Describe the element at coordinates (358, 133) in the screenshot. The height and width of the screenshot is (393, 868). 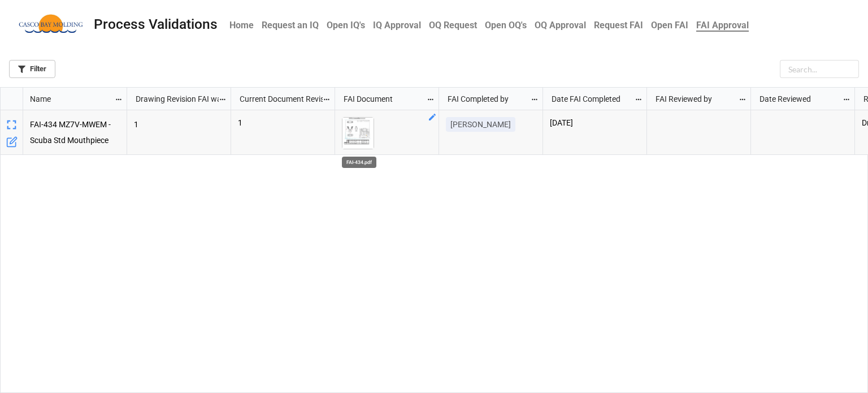
I see `img: P398QHNqQnUpLqi4Z1O-DO1muMWfutPzPBOwIfTEVho` at that location.